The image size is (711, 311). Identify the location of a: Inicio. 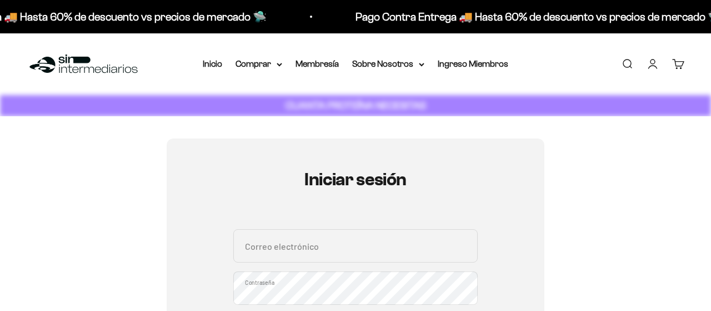
(212, 63).